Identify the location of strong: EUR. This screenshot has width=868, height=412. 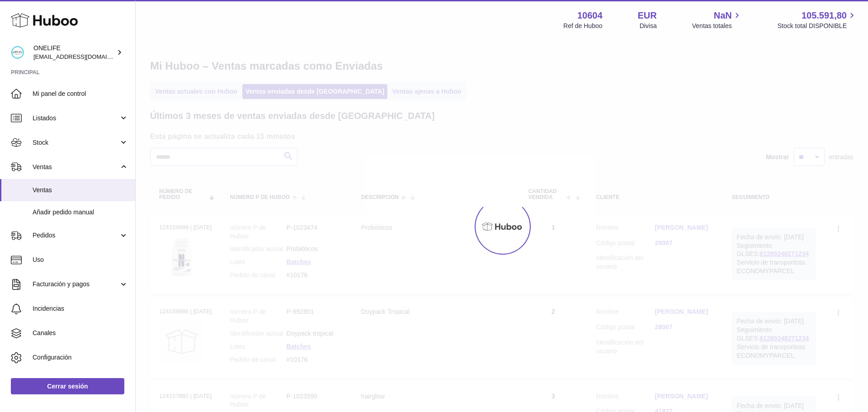
(647, 15).